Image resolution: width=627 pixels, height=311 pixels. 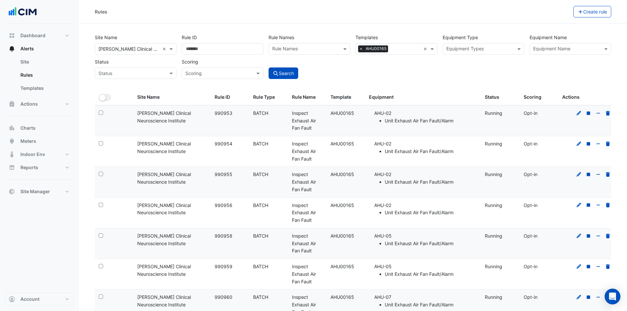 I want to click on div: 990958, so click(x=230, y=236).